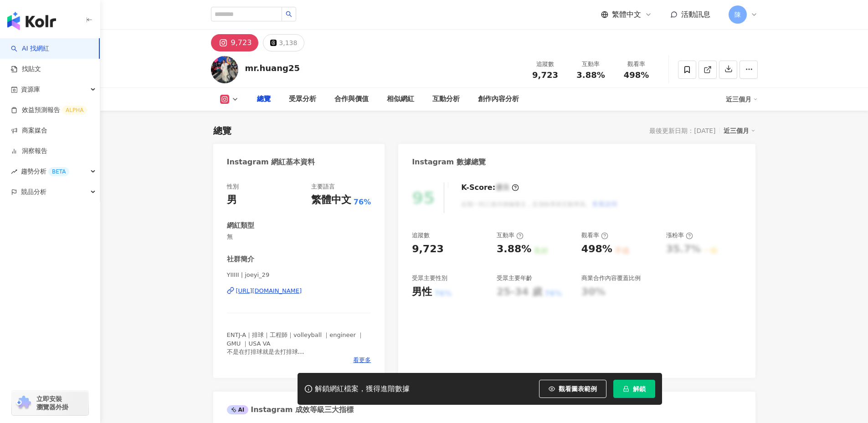  I want to click on img: KOL Avatar, so click(225, 69).